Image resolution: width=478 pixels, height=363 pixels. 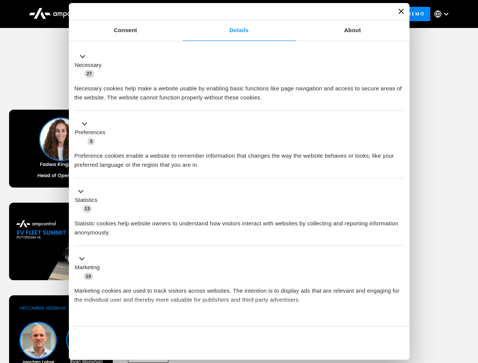 I want to click on span: 27, so click(x=89, y=74).